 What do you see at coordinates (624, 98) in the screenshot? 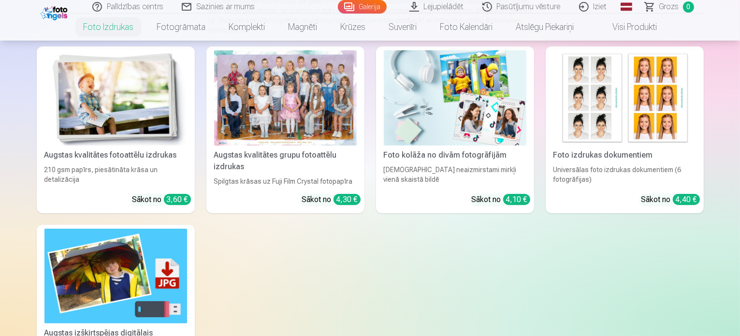
I see `img: Foto izdrukas dokumentiem` at bounding box center [624, 98].